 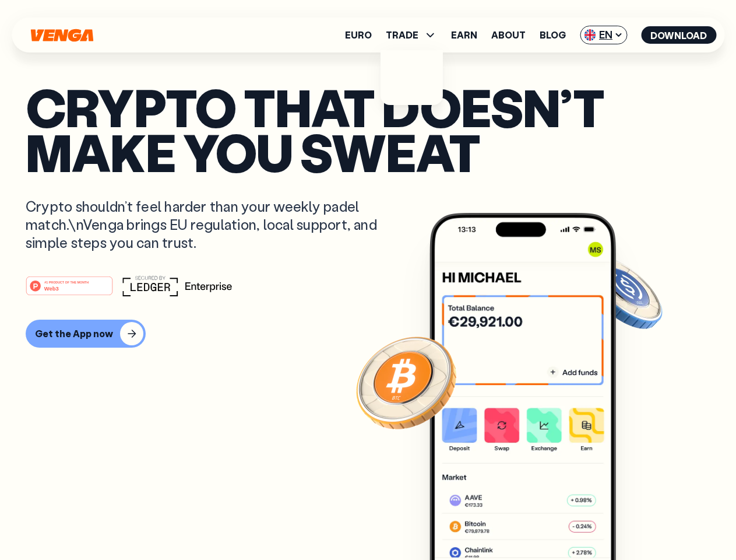 What do you see at coordinates (67, 282) in the screenshot?
I see `tspan: #1 PRODUCT OF THE MONTH` at bounding box center [67, 282].